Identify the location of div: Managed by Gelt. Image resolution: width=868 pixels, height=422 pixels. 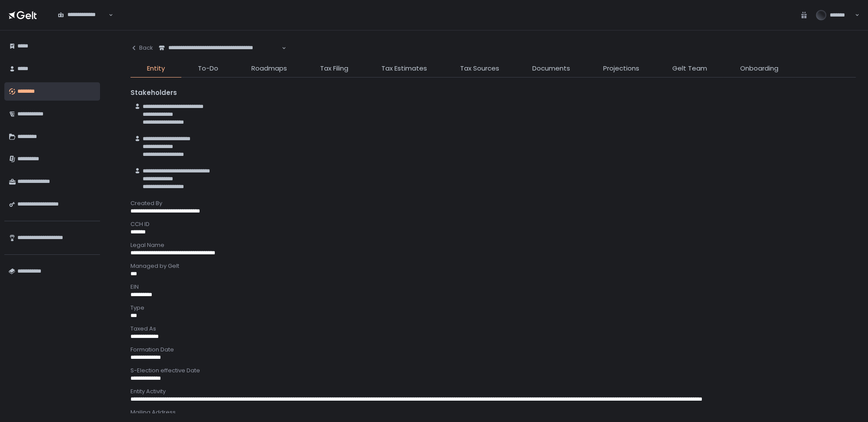
(493, 266).